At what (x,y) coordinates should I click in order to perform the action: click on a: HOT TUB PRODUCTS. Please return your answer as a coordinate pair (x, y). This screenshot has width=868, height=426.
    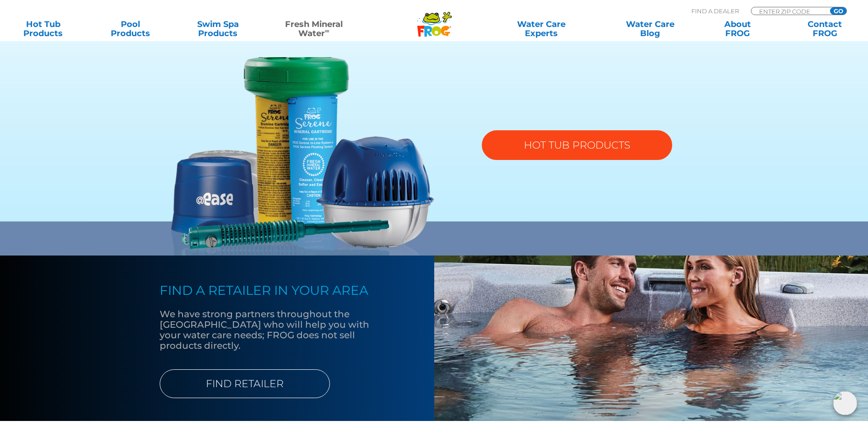
    Looking at the image, I should click on (577, 145).